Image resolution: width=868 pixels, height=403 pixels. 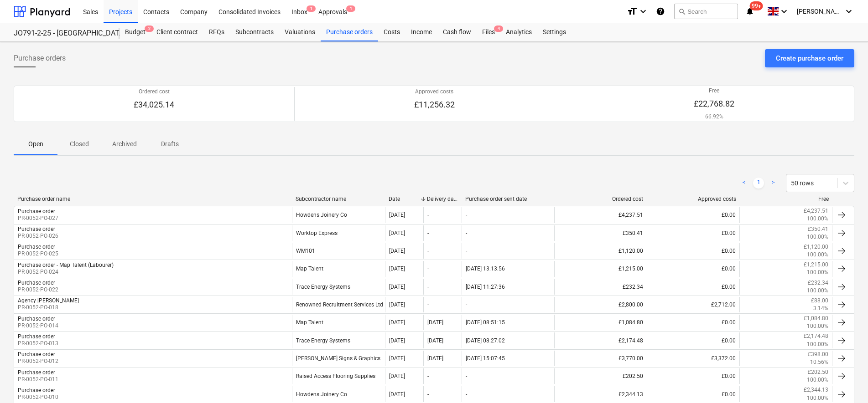 What do you see at coordinates (338, 269) in the screenshot?
I see `div: Map Talent` at bounding box center [338, 269].